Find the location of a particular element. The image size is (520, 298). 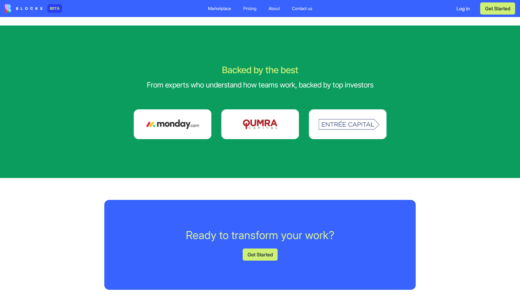

a: Pricing is located at coordinates (250, 9).